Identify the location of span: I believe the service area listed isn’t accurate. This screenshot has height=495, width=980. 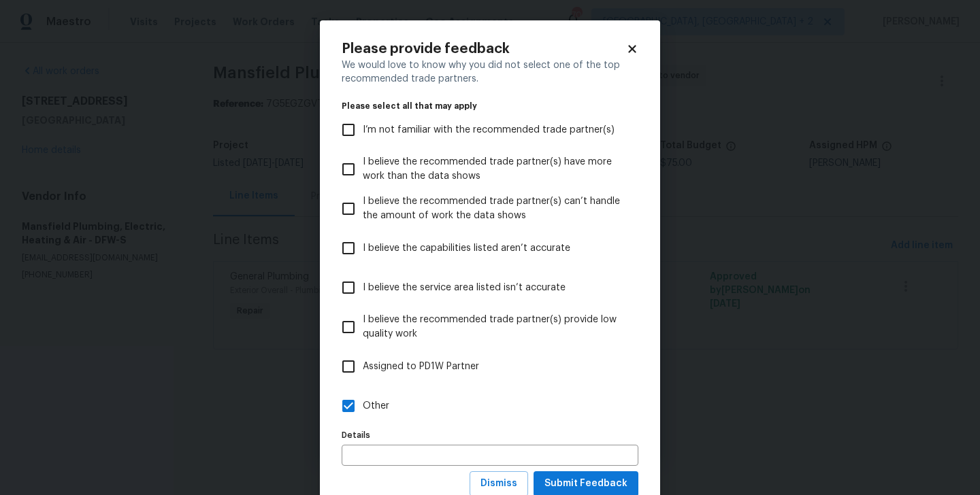
(464, 288).